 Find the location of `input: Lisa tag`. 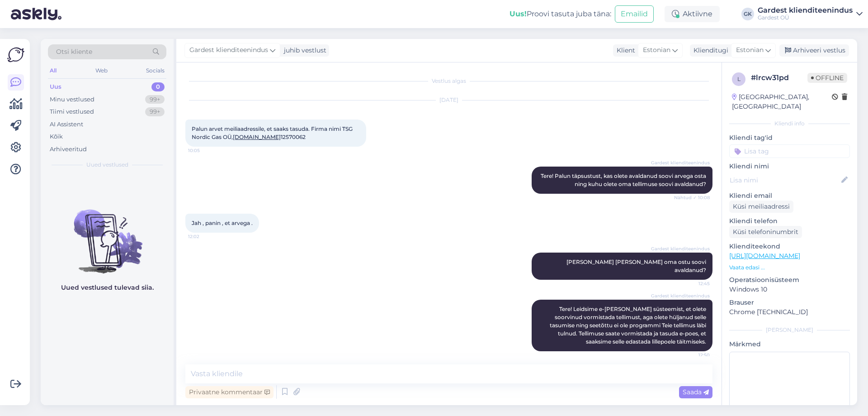

input: Lisa tag is located at coordinates (789, 151).